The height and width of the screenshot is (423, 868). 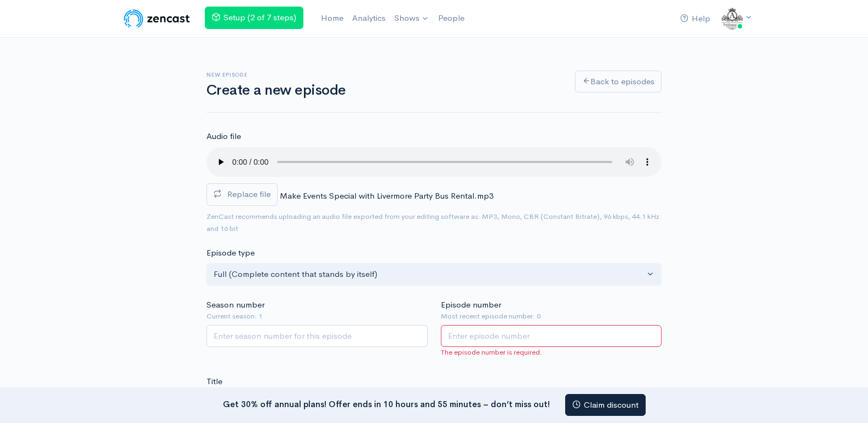 I want to click on a: Setup (2 of 7 steps), so click(x=254, y=17).